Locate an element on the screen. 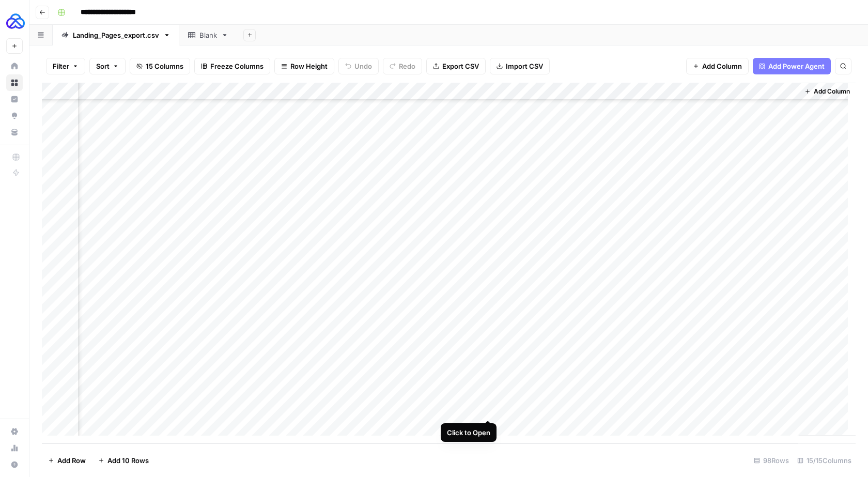 This screenshot has height=477, width=868. a: Home is located at coordinates (14, 66).